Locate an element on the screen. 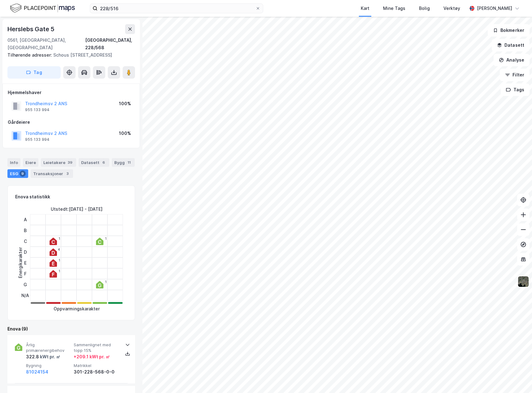  div: 39 is located at coordinates (70, 163).